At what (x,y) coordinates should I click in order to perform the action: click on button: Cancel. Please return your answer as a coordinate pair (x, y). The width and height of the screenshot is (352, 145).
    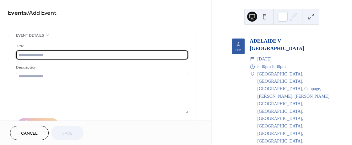
    Looking at the image, I should click on (29, 133).